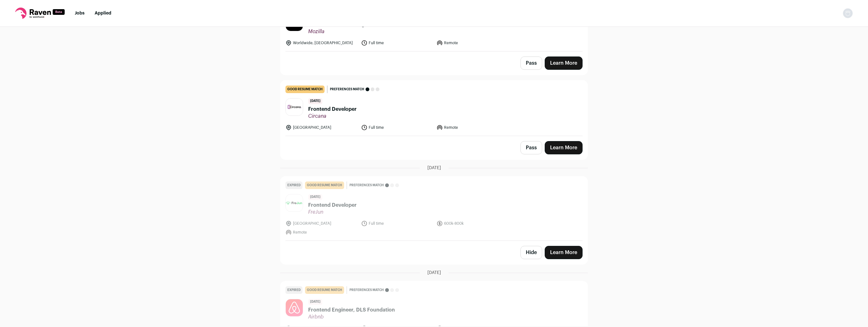 The width and height of the screenshot is (868, 327). Describe the element at coordinates (333, 116) in the screenshot. I see `span: Circana` at that location.